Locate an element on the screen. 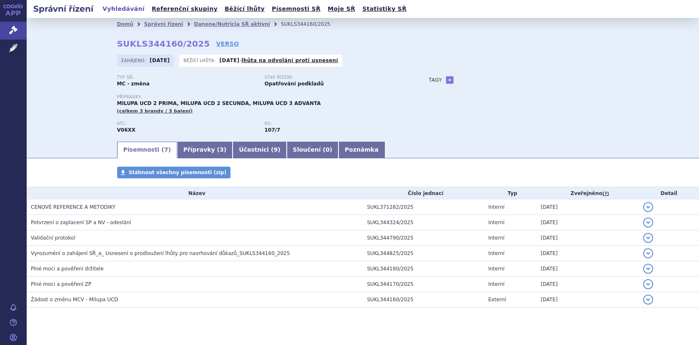  strong: MC - změna is located at coordinates (133, 84).